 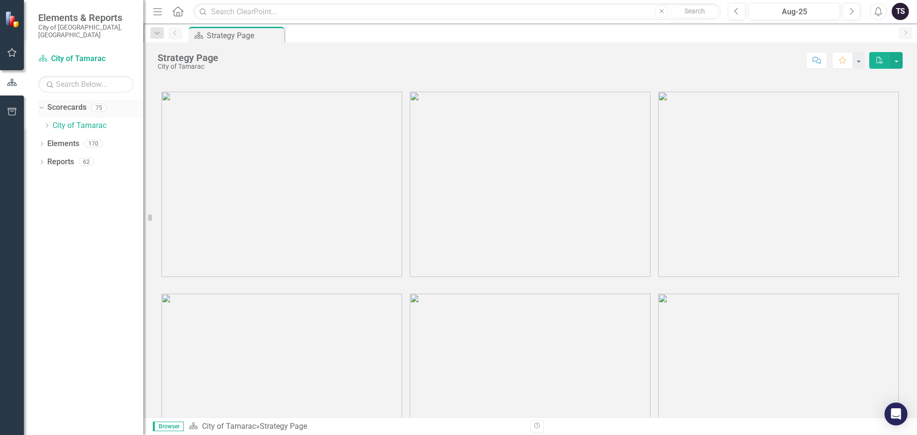 What do you see at coordinates (86, 18) in the screenshot?
I see `span: Elements & Reports` at bounding box center [86, 18].